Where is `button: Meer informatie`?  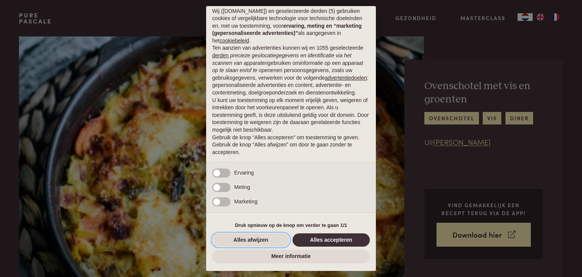
button: Meer informatie is located at coordinates (291, 256).